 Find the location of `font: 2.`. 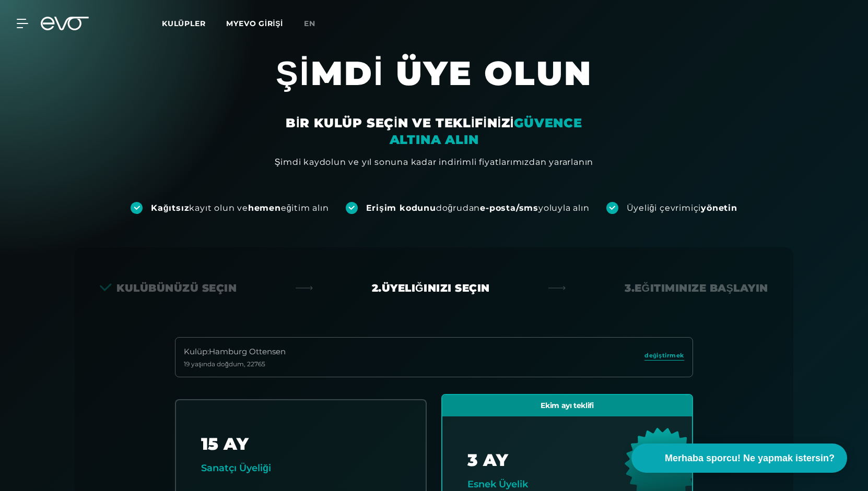

font: 2. is located at coordinates (377, 288).